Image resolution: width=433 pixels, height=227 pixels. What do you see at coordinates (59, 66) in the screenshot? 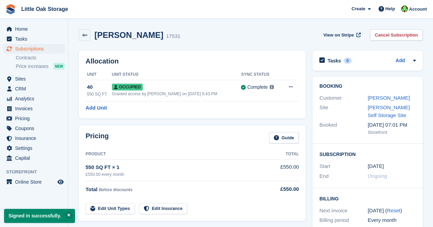
I see `div: NEW` at bounding box center [59, 66].